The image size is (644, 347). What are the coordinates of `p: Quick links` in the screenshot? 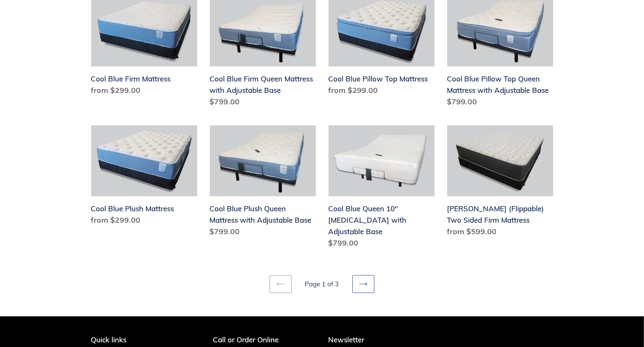 It's located at (135, 340).